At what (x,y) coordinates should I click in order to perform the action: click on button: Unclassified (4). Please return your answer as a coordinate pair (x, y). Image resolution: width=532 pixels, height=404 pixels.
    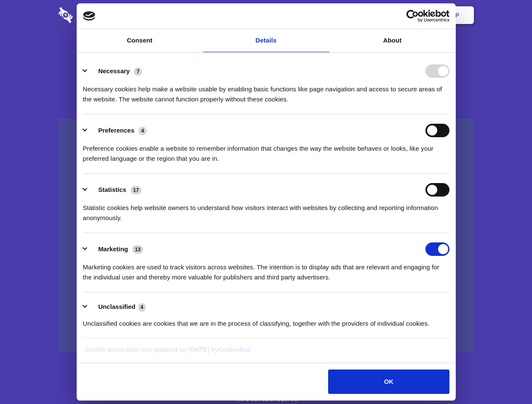
    Looking at the image, I should click on (117, 307).